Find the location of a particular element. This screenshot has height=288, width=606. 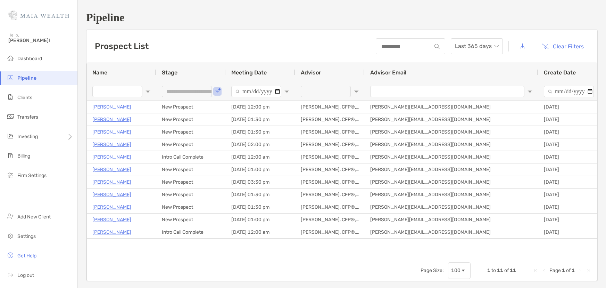

img: get-help icon is located at coordinates (10, 255).